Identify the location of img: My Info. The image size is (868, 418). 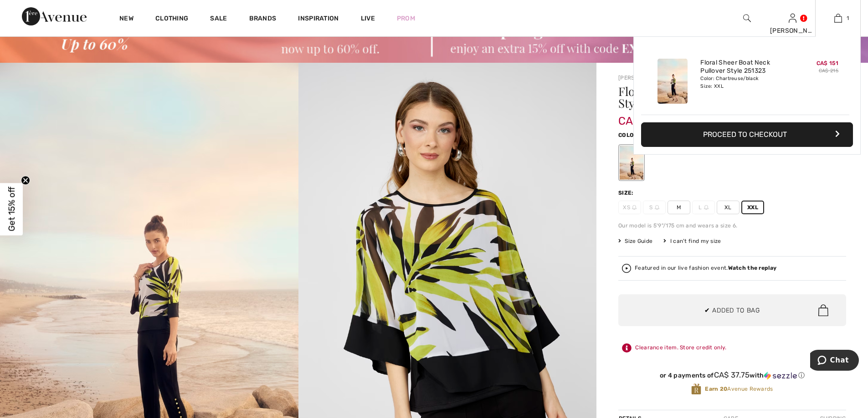
(792, 18).